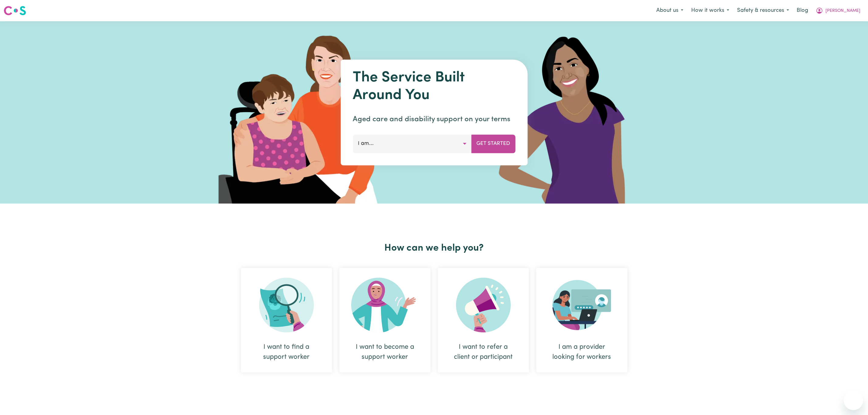  Describe the element at coordinates (434, 249) in the screenshot. I see `h2: How can we help you?` at that location.